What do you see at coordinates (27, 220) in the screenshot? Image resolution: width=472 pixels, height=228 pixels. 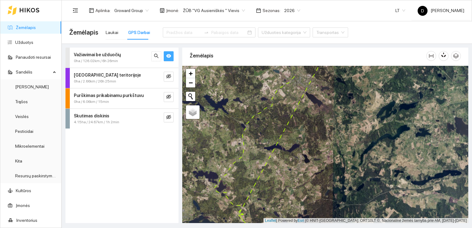 I see `a: Inventorius` at bounding box center [27, 220].